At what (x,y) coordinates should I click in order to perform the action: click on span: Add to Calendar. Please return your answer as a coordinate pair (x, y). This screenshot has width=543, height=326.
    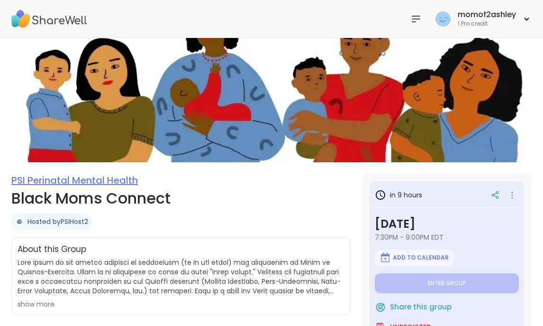
    Looking at the image, I should click on (421, 257).